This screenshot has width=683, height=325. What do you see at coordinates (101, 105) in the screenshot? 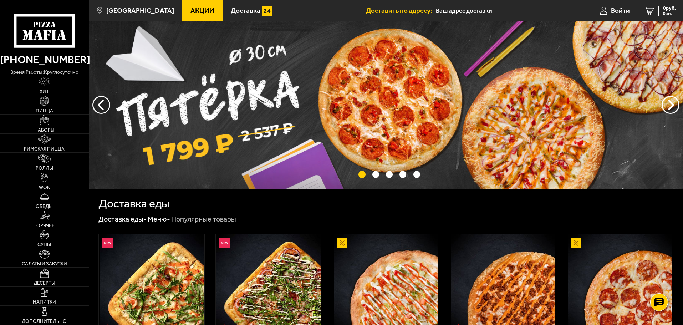
I see `button: следующий` at bounding box center [101, 105].